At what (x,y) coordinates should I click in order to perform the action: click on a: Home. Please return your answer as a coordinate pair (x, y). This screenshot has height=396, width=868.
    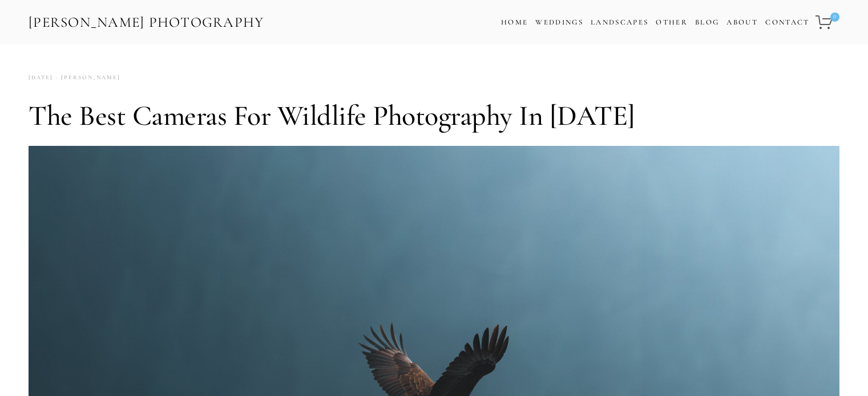
    Looking at the image, I should click on (514, 22).